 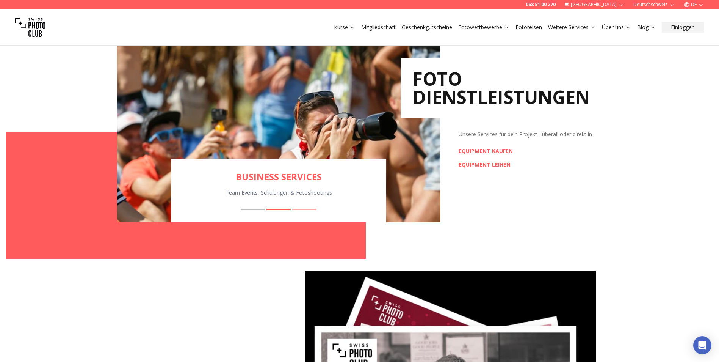 What do you see at coordinates (345, 27) in the screenshot?
I see `a: Kurse` at bounding box center [345, 27].